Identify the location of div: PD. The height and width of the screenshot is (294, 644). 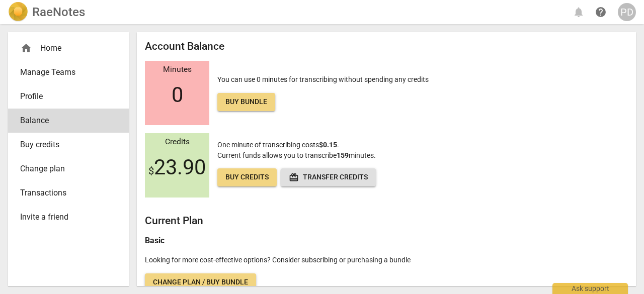
(627, 12).